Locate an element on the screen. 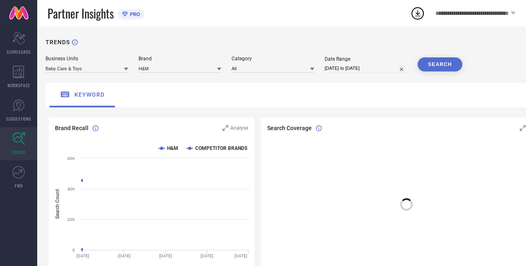  span: SUGGESTIONS is located at coordinates (19, 119).